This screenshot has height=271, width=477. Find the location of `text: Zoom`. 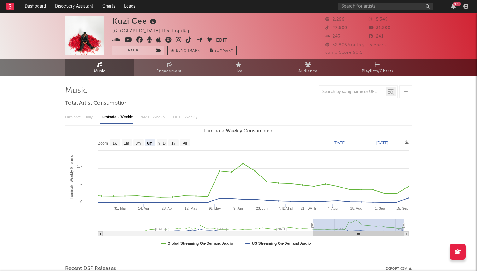

text: Zoom is located at coordinates (103, 143).